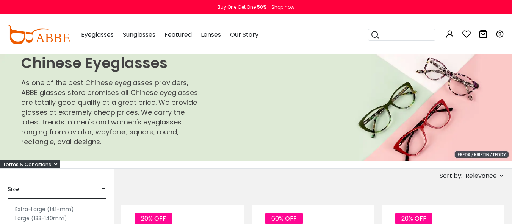 Image resolution: width=512 pixels, height=224 pixels. I want to click on span: Our Story, so click(244, 34).